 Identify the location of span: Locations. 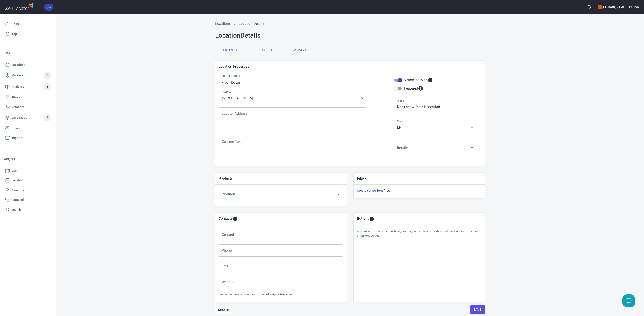
(18, 65).